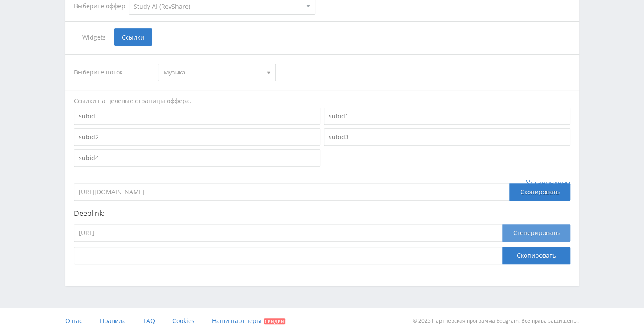 The width and height of the screenshot is (644, 333). I want to click on span: Наши партнеры, so click(236, 321).